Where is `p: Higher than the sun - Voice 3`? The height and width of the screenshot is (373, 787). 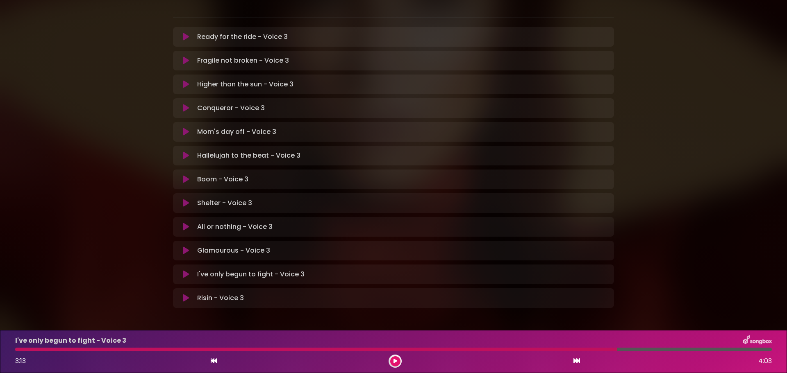
p: Higher than the sun - Voice 3 is located at coordinates (245, 84).